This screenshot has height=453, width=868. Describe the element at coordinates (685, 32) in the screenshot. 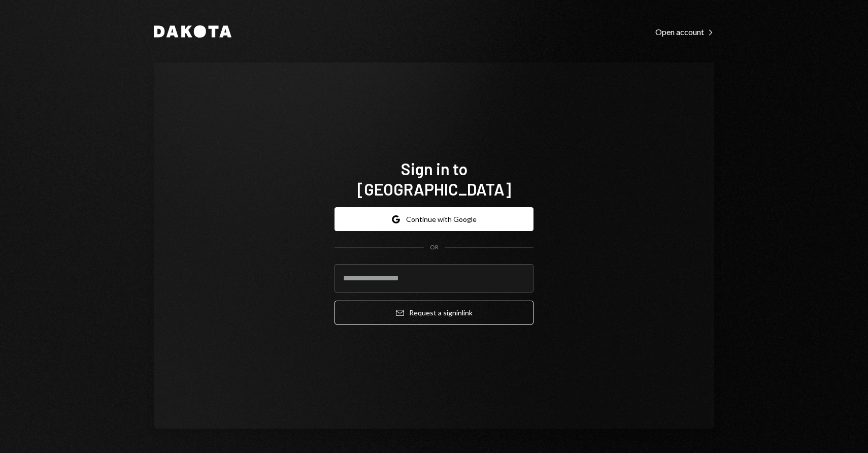

I see `div: Open account` at that location.